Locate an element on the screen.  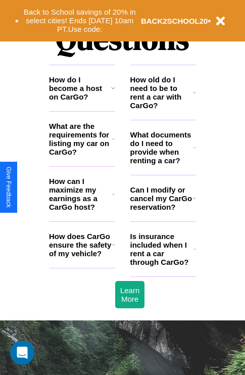
h3: Can I modify or cancel my CarGo reservation? is located at coordinates (162, 198).